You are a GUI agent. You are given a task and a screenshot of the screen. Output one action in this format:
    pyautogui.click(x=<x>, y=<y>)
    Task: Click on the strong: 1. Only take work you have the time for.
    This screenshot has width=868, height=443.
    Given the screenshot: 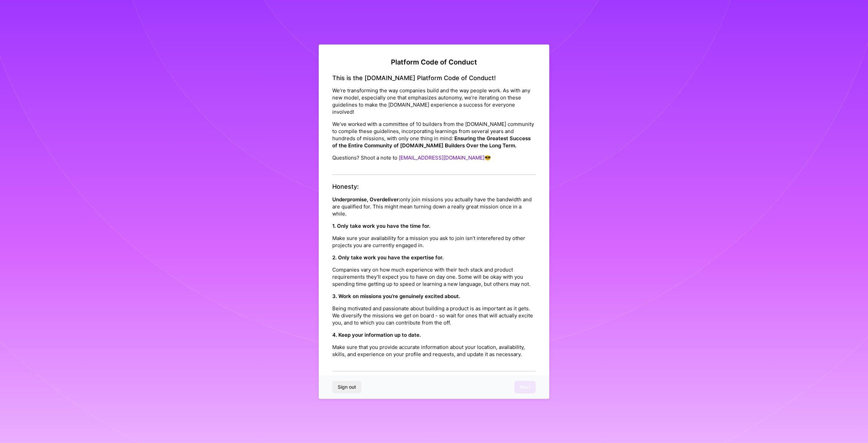 What is the action you would take?
    pyautogui.click(x=381, y=226)
    